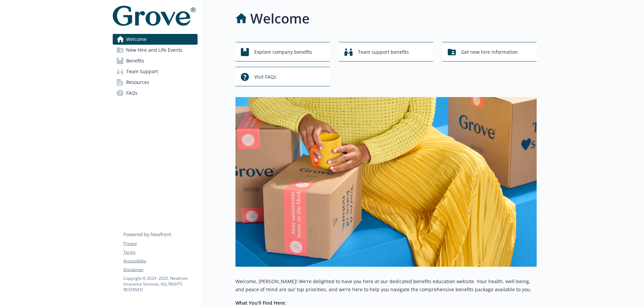  Describe the element at coordinates (283, 52) in the screenshot. I see `button: Explore company benefits` at that location.